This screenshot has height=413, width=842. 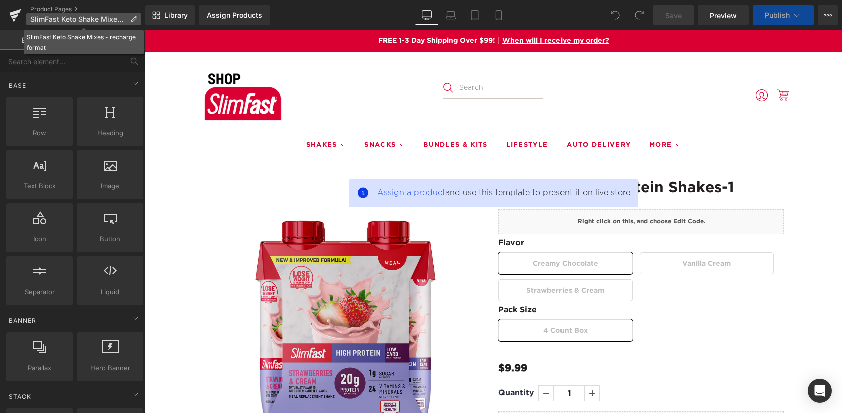 What do you see at coordinates (383, 115) in the screenshot?
I see `a: Lifestyle` at bounding box center [383, 115].